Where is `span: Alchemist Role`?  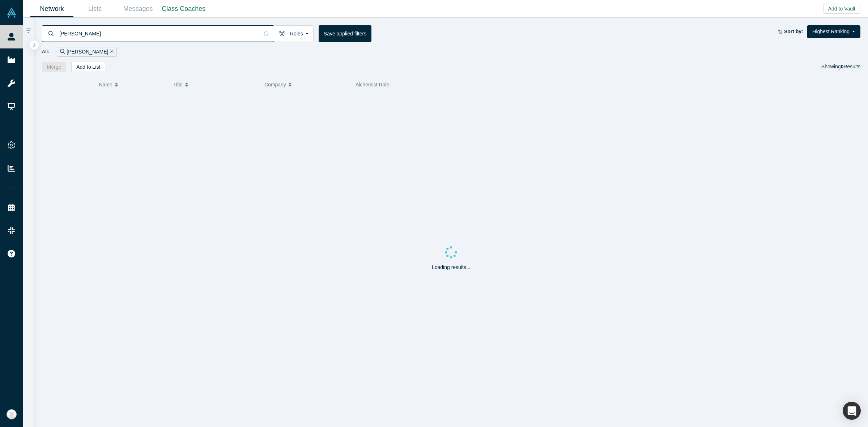
span: Alchemist Role is located at coordinates (372, 85).